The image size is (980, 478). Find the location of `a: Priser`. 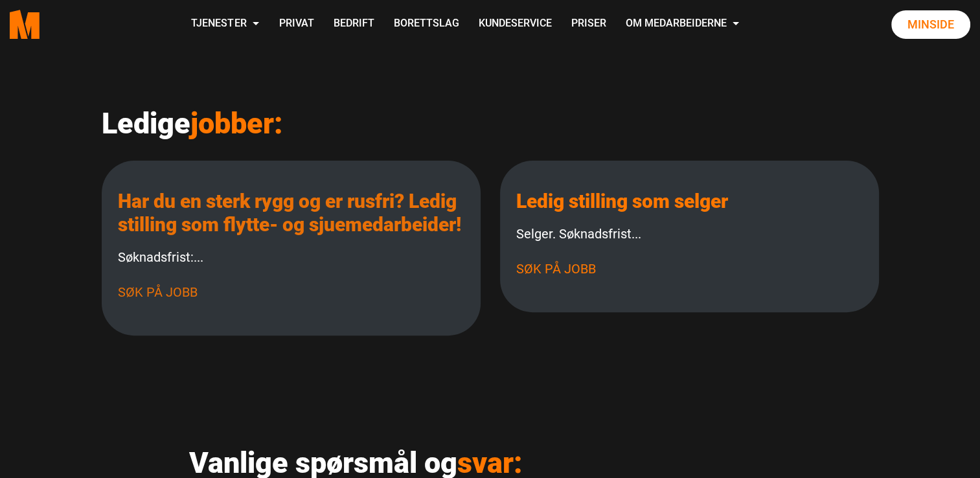

a: Priser is located at coordinates (589, 24).